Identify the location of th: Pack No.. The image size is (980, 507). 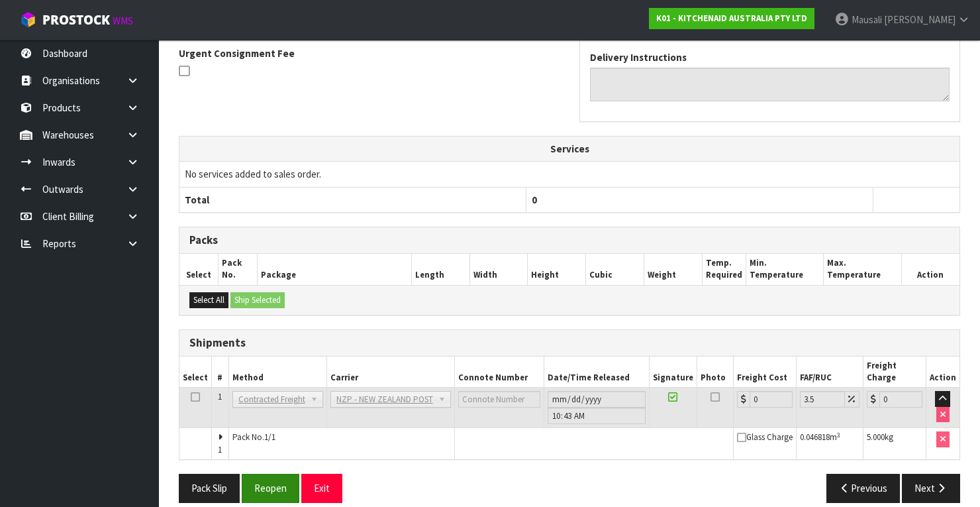
(238, 269).